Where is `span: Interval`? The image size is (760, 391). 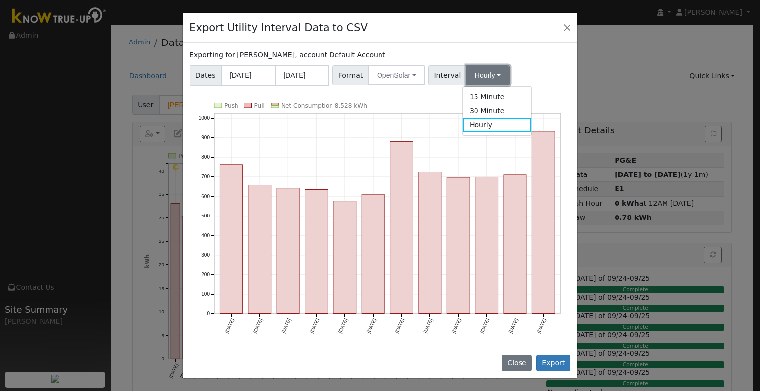
span: Interval is located at coordinates (447, 75).